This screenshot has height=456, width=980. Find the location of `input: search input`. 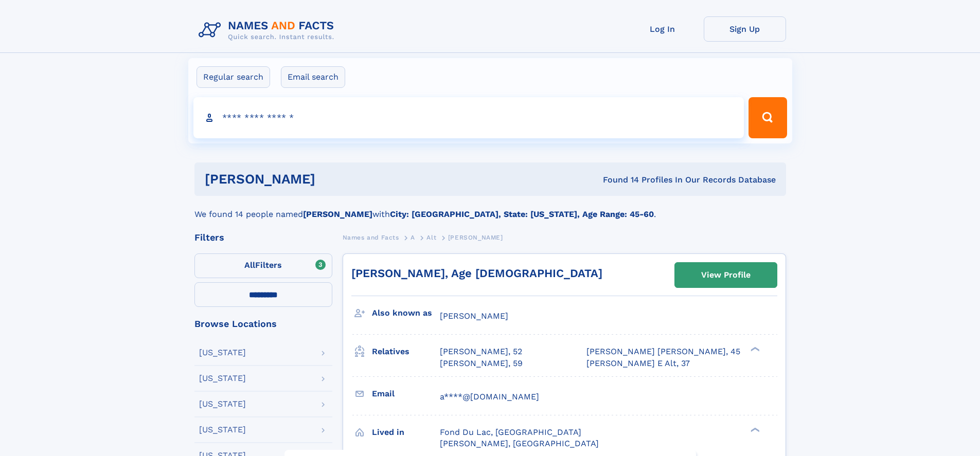

input: search input is located at coordinates (469, 117).